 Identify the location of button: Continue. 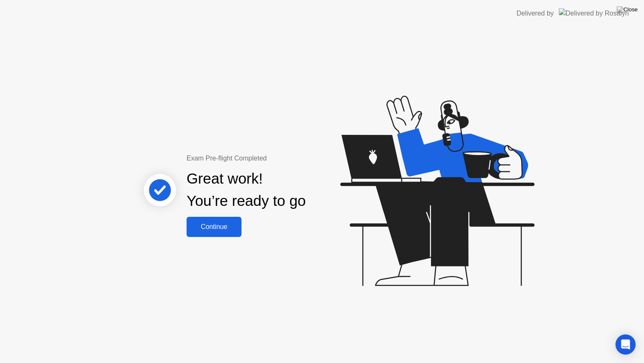
(214, 227).